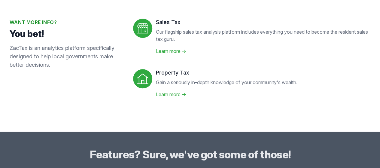 This screenshot has height=168, width=380. Describe the element at coordinates (263, 22) in the screenshot. I see `dt: Sales Tax` at that location.